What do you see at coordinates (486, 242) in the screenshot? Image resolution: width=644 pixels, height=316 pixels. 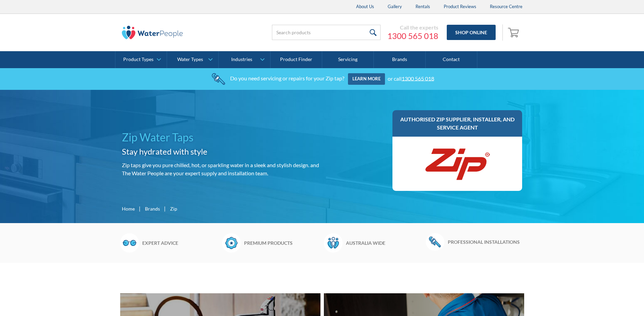 I see `h6: Professional installations` at bounding box center [486, 242].